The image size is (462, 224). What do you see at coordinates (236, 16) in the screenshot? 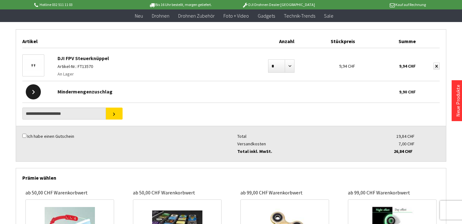
I see `a: Foto + Video` at bounding box center [236, 16].